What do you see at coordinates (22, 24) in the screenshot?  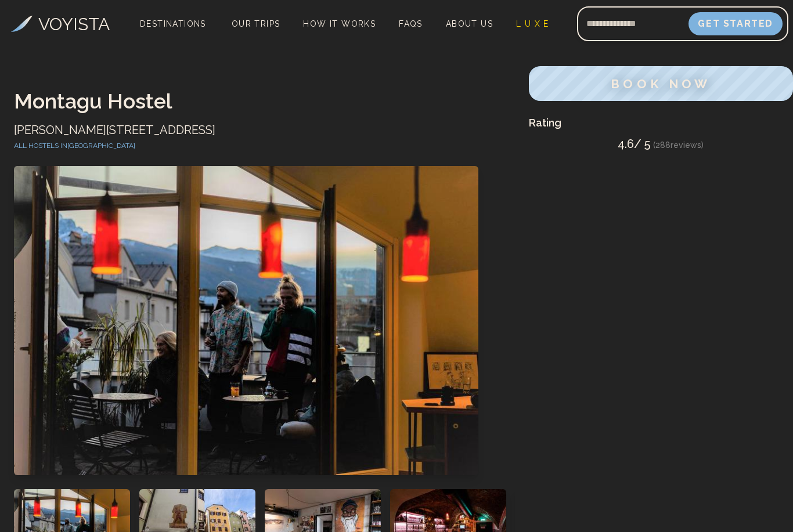 I see `img: Voyista Logo` at bounding box center [22, 24].